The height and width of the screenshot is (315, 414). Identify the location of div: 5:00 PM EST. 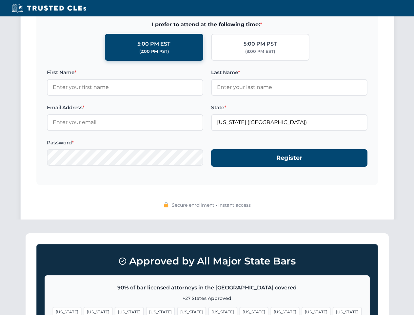
(154, 44).